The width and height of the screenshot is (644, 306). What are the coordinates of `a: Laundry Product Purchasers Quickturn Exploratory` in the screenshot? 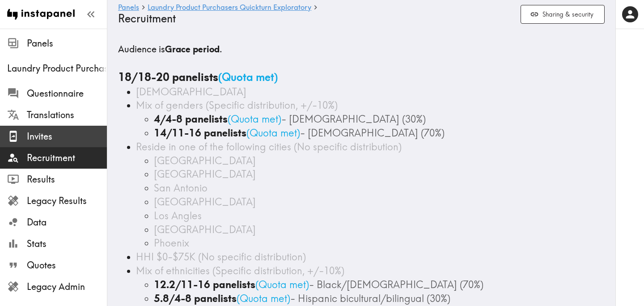 It's located at (229, 7).